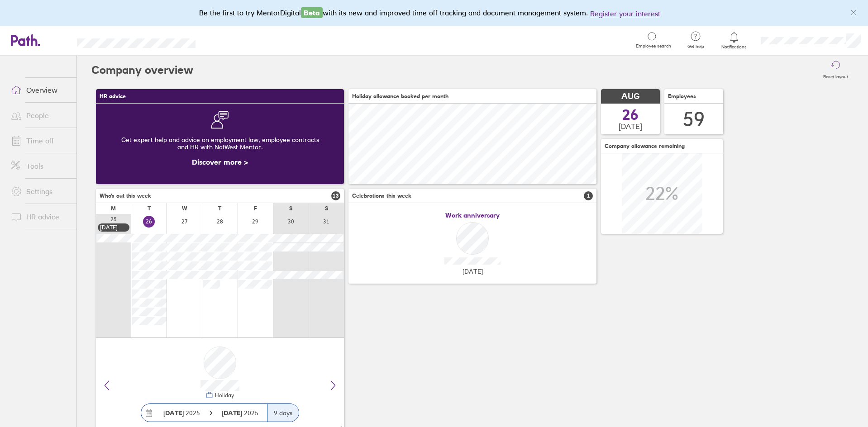  What do you see at coordinates (40, 217) in the screenshot?
I see `a: HR advice` at bounding box center [40, 217].